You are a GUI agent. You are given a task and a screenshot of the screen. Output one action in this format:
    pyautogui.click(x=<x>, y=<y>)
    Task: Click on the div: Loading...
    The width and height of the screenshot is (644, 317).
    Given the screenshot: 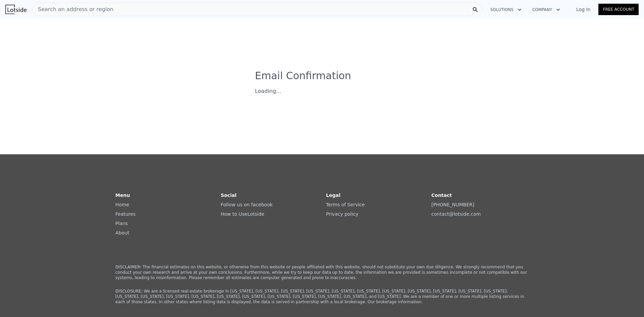 What is the action you would take?
    pyautogui.click(x=322, y=92)
    